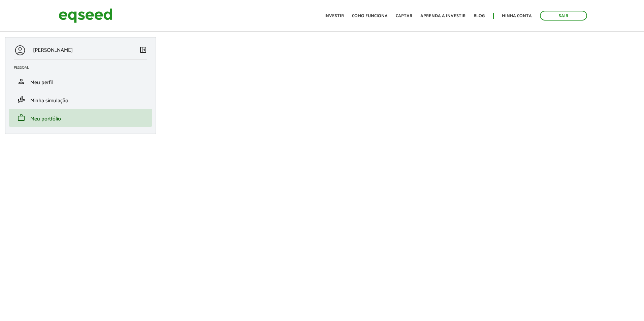 The image size is (644, 321). What do you see at coordinates (46, 119) in the screenshot?
I see `span: Meu portfólio` at bounding box center [46, 119].